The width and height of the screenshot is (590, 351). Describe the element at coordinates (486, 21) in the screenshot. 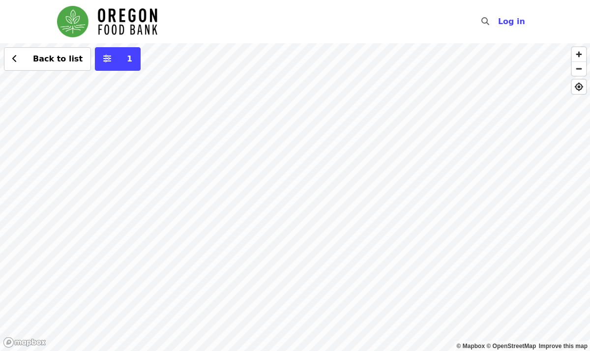

I see `i: search icon` at that location.